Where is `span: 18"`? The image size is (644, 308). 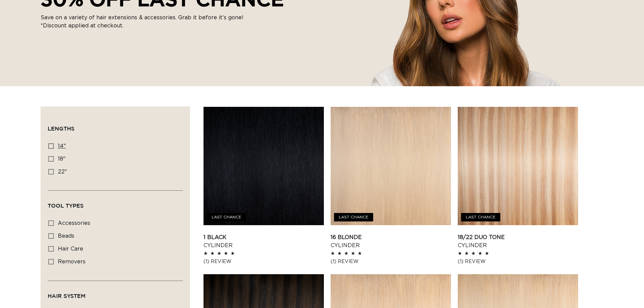
span: 18" is located at coordinates (62, 159).